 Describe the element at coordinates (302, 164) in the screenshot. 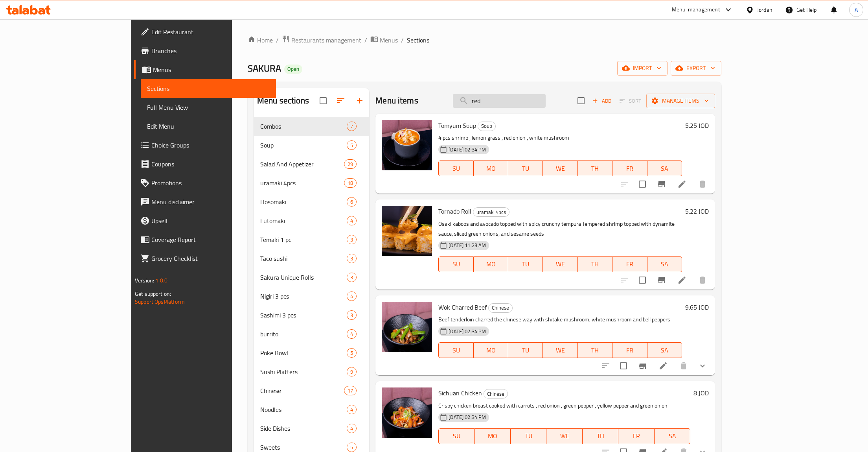

I see `span: Salad And Appetizer` at that location.